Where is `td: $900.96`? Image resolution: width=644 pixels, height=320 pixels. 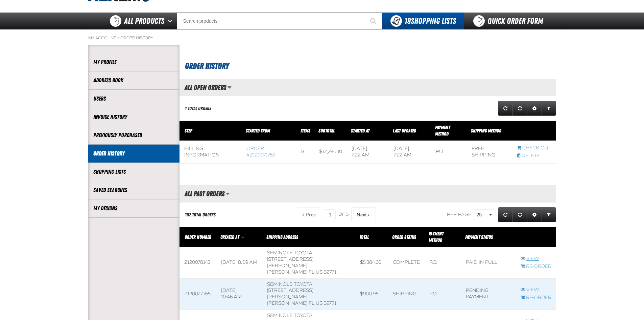
td: $900.96 is located at coordinates (372, 294).